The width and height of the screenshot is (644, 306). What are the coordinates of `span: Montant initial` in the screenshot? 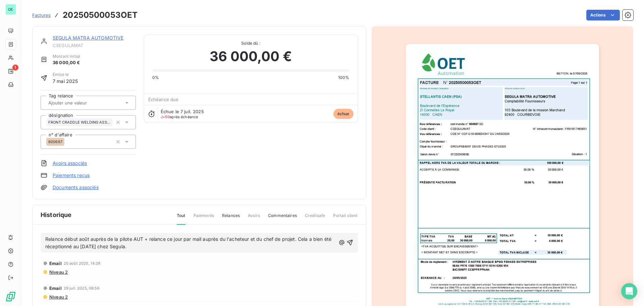 It's located at (67, 56).